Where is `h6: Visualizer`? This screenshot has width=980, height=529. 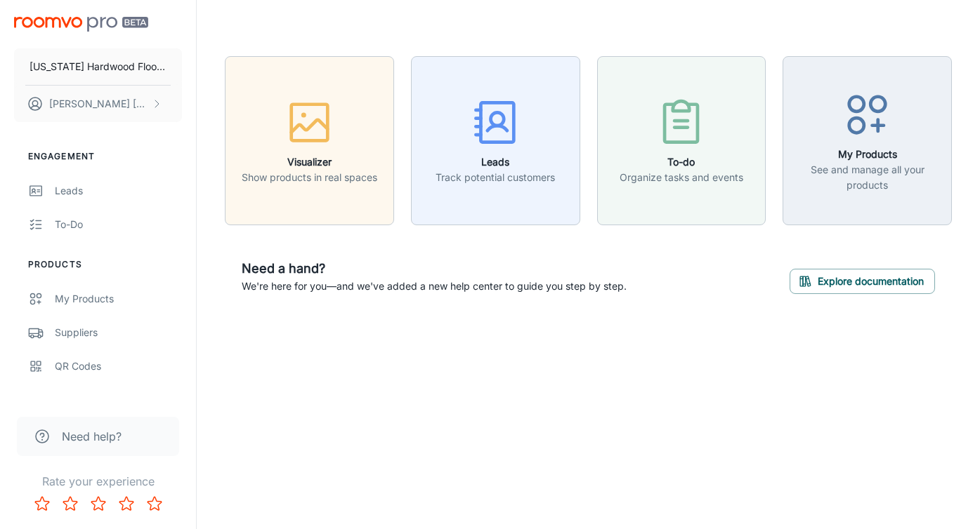 h6: Visualizer is located at coordinates (309, 162).